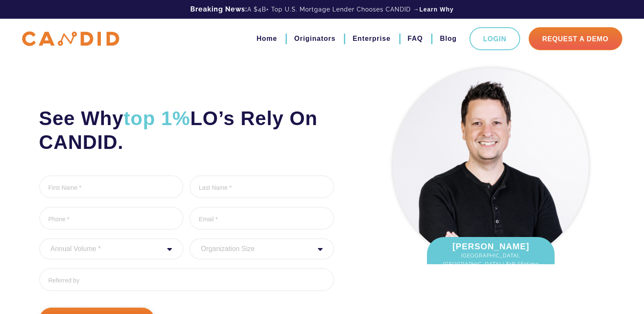 The height and width of the screenshot is (314, 644). Describe the element at coordinates (436, 9) in the screenshot. I see `a: Learn Why` at that location.